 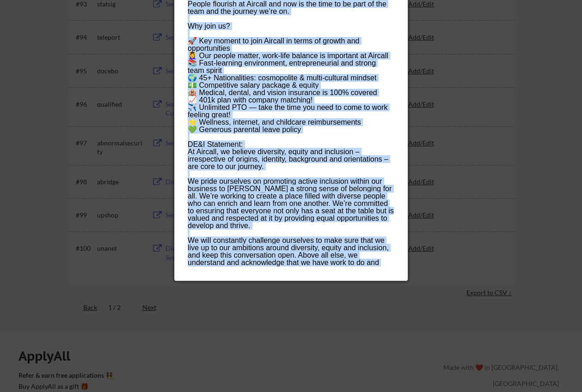 What do you see at coordinates (291, 159) in the screenshot?
I see `div: At Aircall, we believe diversity, equity and inclusion – irrespective of origins, identity, backg...` at bounding box center [291, 159].